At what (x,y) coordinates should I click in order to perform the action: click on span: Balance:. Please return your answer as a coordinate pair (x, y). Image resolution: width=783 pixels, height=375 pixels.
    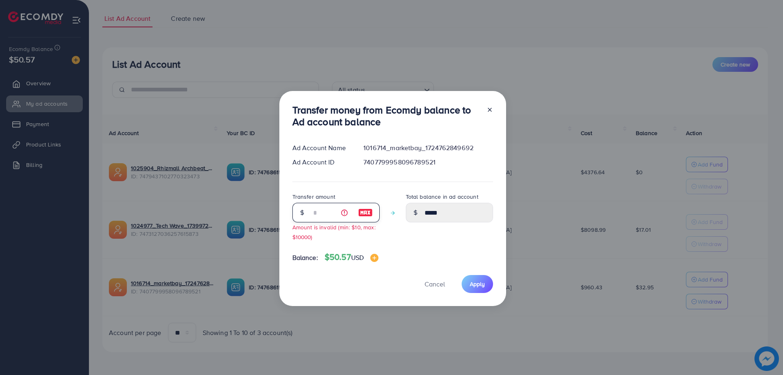
    Looking at the image, I should click on (305, 257).